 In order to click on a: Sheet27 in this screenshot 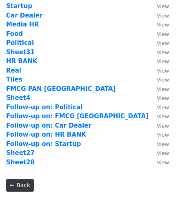, I will do `click(20, 153)`.